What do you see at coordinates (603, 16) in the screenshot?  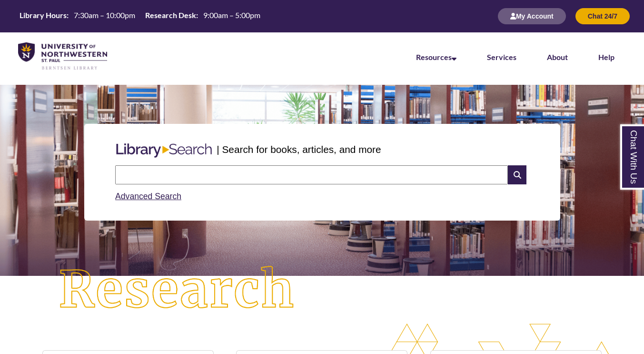 I see `a: Chat 24/7` at bounding box center [603, 16].